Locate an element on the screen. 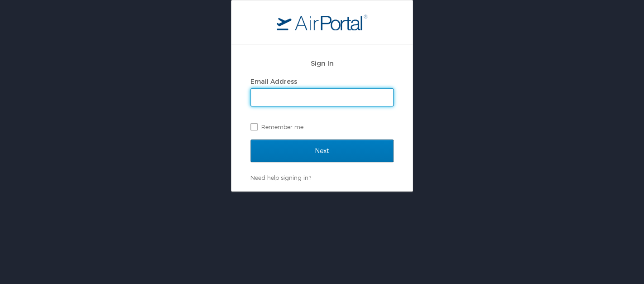  a: Need help signing in? is located at coordinates (281, 177).